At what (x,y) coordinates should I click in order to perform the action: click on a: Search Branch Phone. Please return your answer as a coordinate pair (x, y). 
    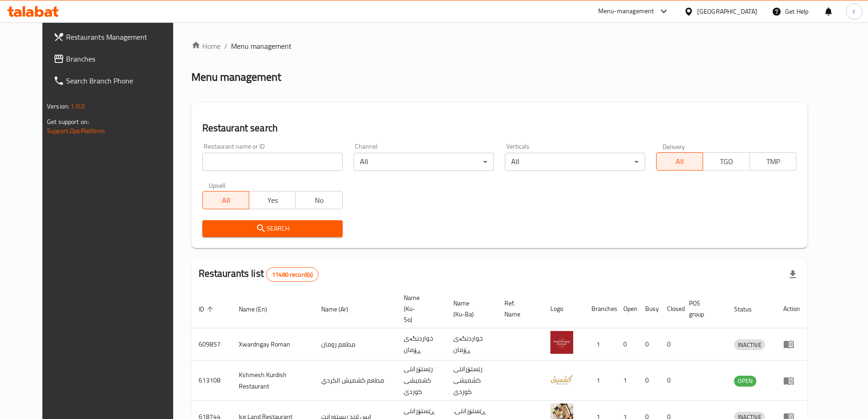
    Looking at the image, I should click on (117, 80).